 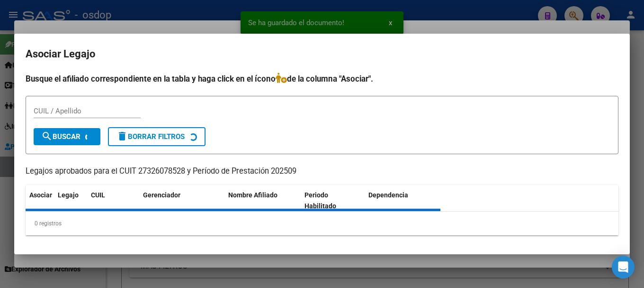 I want to click on datatable-header-cell: Periodo Habilitado, so click(x=332, y=201).